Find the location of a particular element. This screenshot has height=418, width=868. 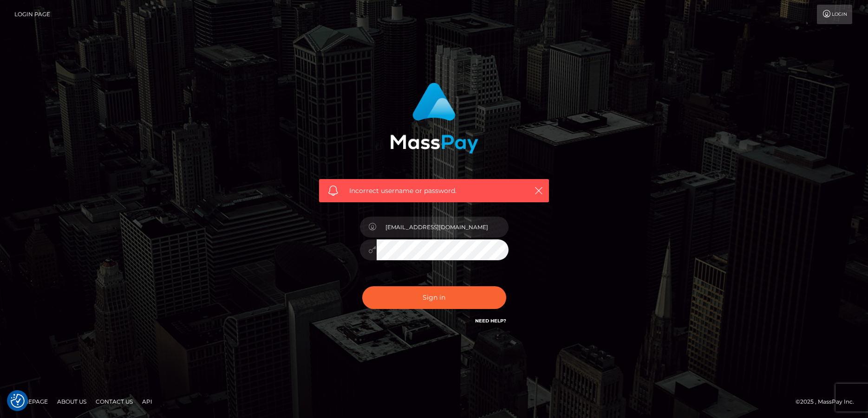

a: Contact Us is located at coordinates (114, 401).